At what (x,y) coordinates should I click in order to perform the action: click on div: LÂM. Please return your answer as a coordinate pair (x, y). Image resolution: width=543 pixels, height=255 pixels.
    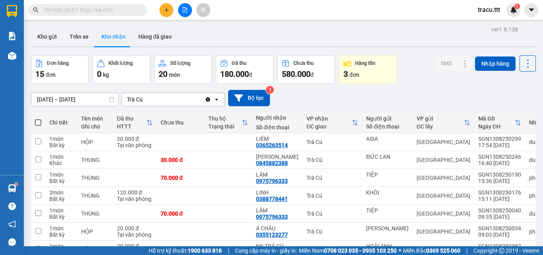
    Looking at the image, I should click on (277, 174).